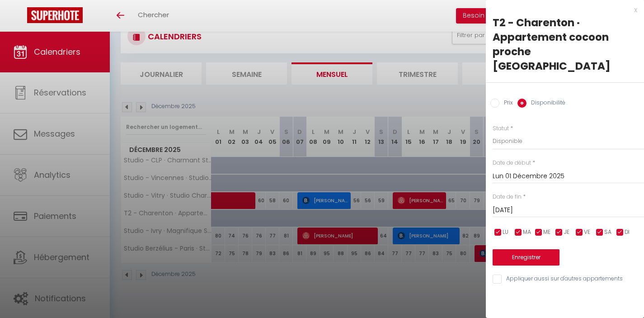 The width and height of the screenshot is (644, 318). I want to click on div: x, so click(561, 10).